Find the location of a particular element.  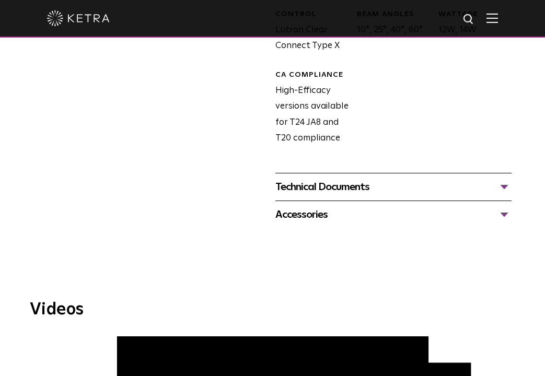

div: Accessories is located at coordinates (394, 215).